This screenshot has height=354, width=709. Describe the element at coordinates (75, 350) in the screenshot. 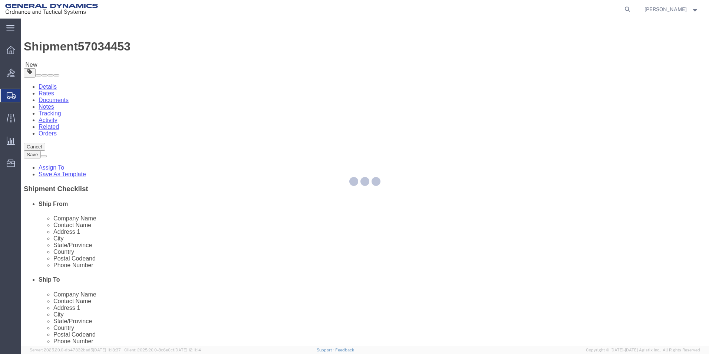

I see `span: Server: 2025.20.0-db47332bad5` at that location.